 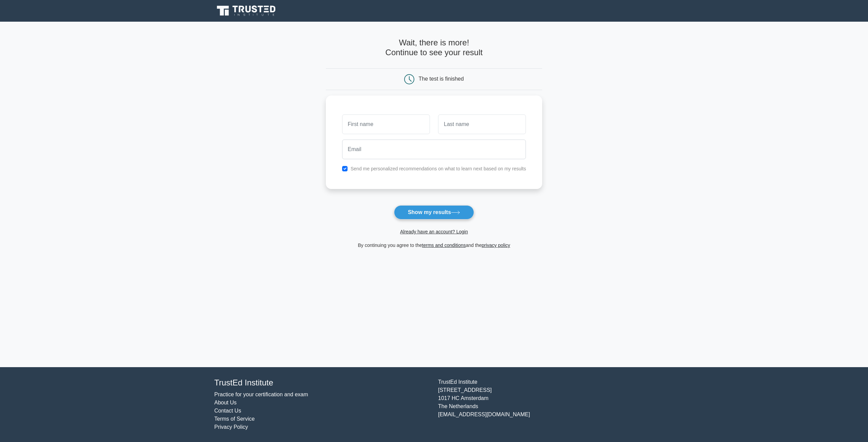 I want to click on a: Contact Us, so click(x=227, y=411).